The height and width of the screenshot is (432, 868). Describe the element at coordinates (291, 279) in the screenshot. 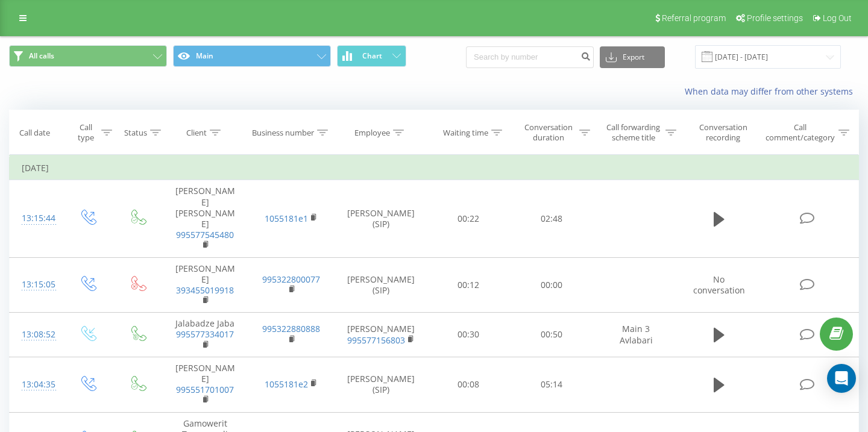

I see `a: 995322800077` at that location.